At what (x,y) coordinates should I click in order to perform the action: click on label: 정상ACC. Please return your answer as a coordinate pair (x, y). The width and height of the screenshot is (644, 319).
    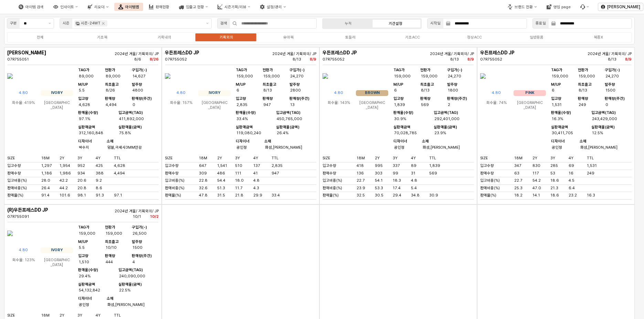
    Looking at the image, I should click on (475, 37).